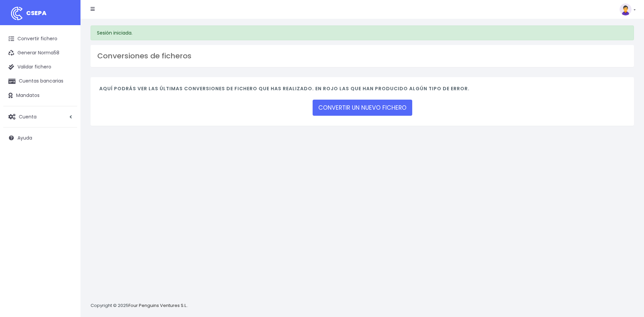  What do you see at coordinates (139, 306) in the screenshot?
I see `p: Copyright © 2025 .` at bounding box center [139, 306].